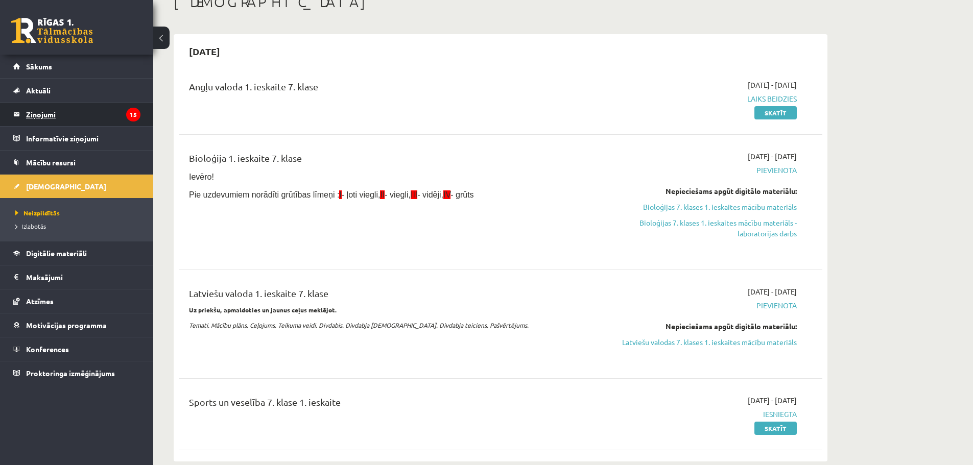 This screenshot has height=465, width=973. Describe the element at coordinates (382, 195) in the screenshot. I see `span: II` at that location.